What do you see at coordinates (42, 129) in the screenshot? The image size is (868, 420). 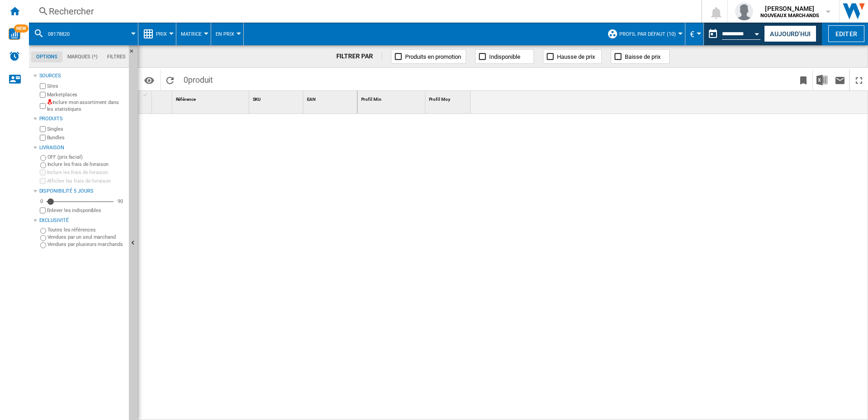 I see `input: Singles` at bounding box center [42, 129].